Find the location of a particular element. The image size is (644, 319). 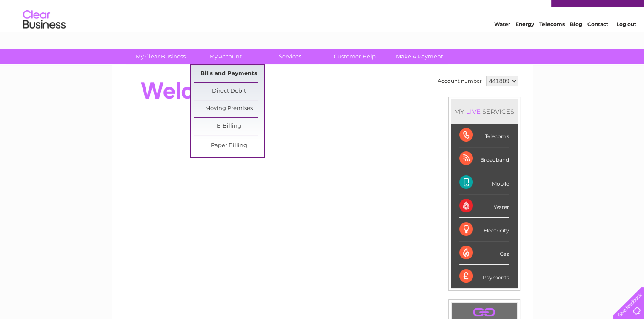

div: Mobile is located at coordinates (484, 182).